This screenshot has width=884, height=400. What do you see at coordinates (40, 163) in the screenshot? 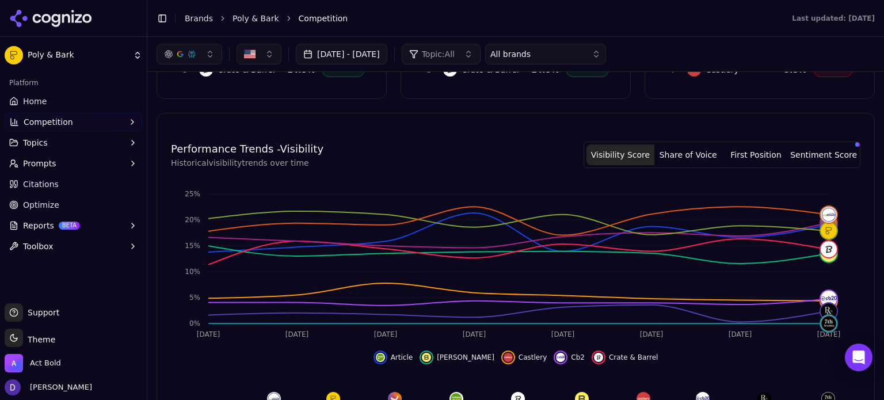
I see `span: Prompts` at bounding box center [40, 163].